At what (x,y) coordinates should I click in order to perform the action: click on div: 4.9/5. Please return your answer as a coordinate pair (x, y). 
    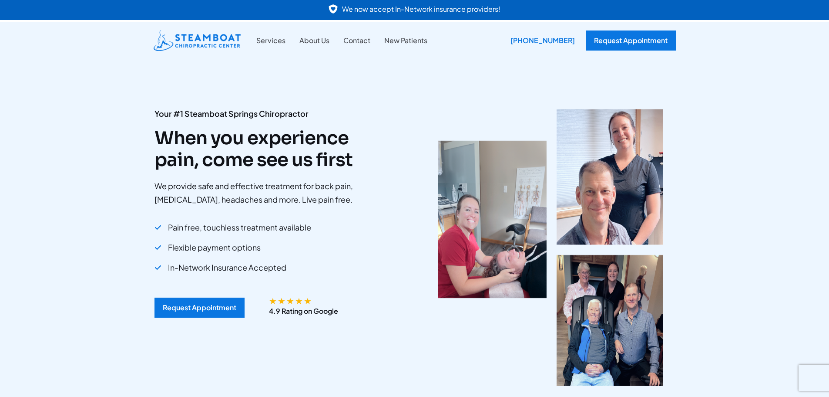
    Looking at the image, I should click on (291, 300).